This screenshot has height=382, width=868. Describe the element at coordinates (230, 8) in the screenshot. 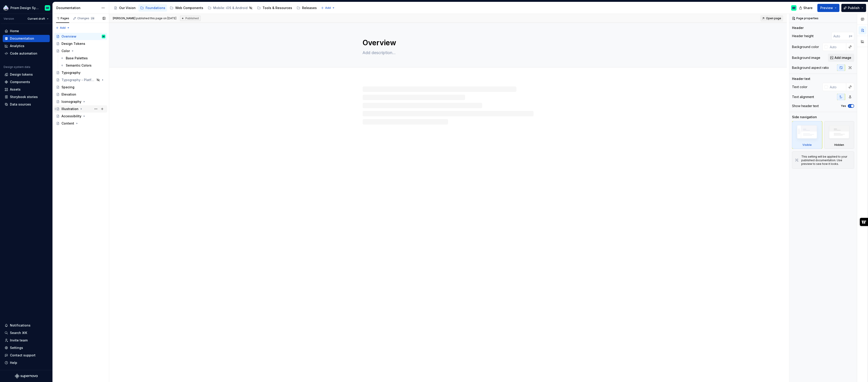

I see `a: Mobile: iOS & Android` at that location.